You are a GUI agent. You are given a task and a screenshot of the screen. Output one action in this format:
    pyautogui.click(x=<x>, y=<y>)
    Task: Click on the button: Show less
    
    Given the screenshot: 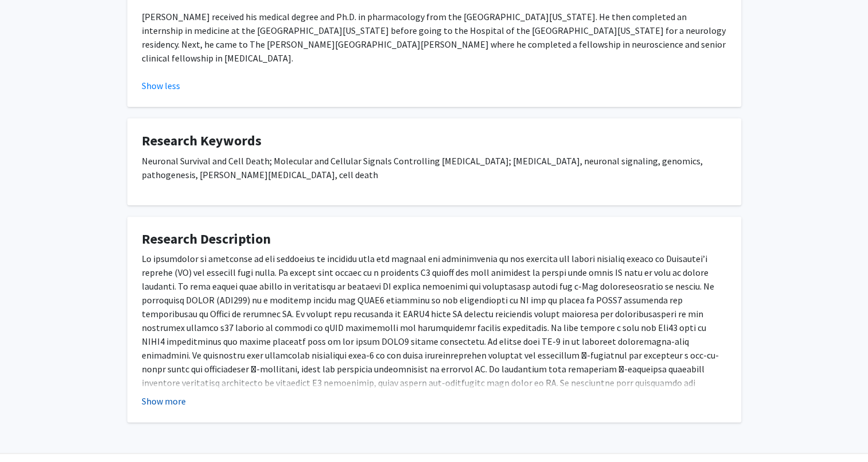 What is the action you would take?
    pyautogui.click(x=160, y=86)
    